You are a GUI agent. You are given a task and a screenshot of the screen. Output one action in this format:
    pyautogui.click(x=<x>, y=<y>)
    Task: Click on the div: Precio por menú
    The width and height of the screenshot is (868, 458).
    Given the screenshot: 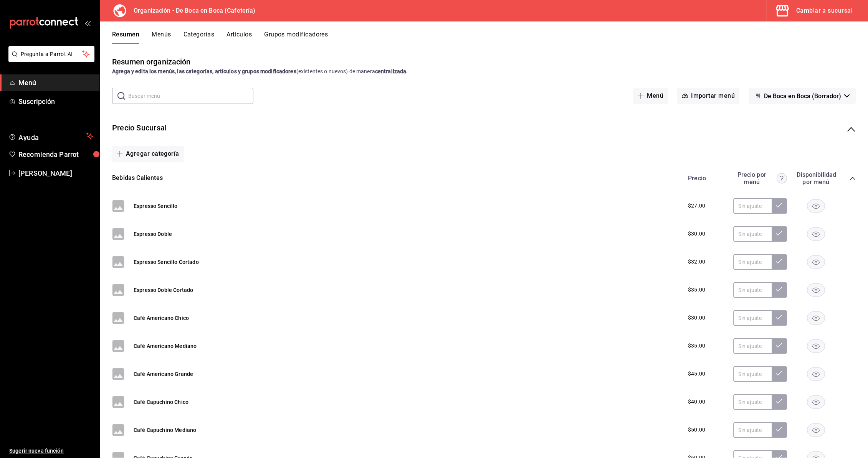 What is the action you would take?
    pyautogui.click(x=760, y=178)
    